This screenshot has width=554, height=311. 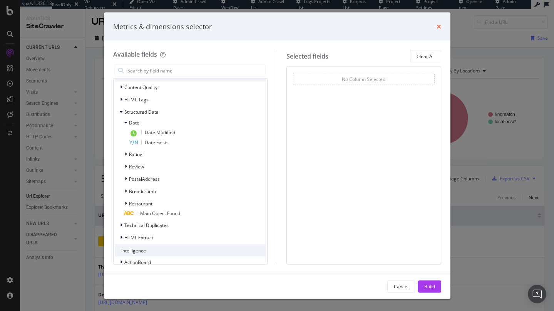 I want to click on span: Content Quality, so click(x=141, y=87).